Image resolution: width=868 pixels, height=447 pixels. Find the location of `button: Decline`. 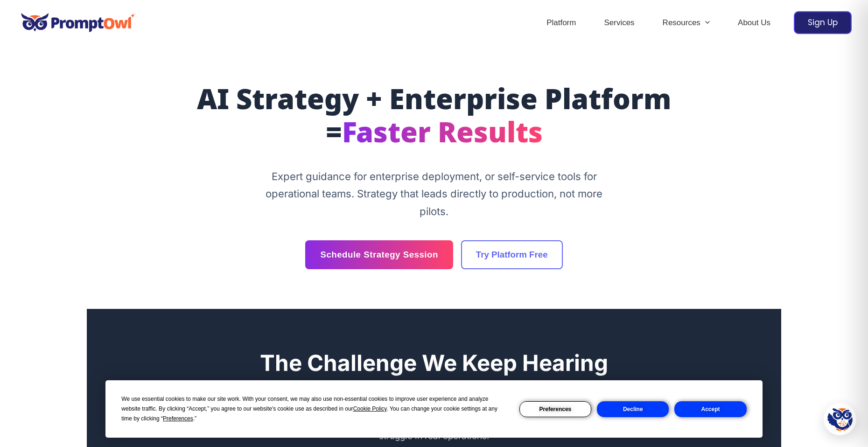

button: Decline is located at coordinates (633, 409).